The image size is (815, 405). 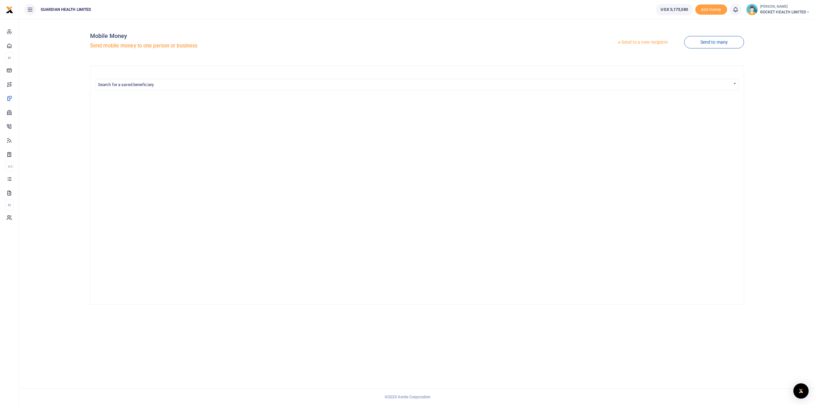 What do you see at coordinates (252, 36) in the screenshot?
I see `h4: Mobile Money` at bounding box center [252, 36].